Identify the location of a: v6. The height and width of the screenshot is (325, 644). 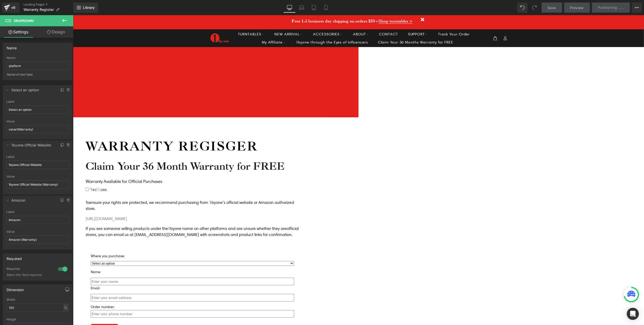
(10, 7).